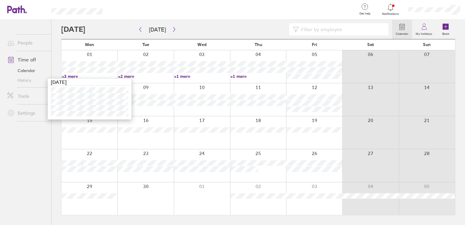  What do you see at coordinates (315, 45) in the screenshot?
I see `span: Fri` at bounding box center [315, 45].